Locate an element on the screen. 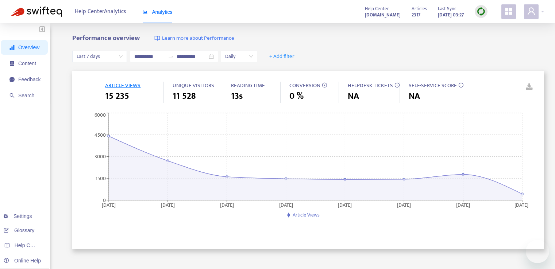 This screenshot has width=555, height=269. tspan: 0 is located at coordinates (104, 200).